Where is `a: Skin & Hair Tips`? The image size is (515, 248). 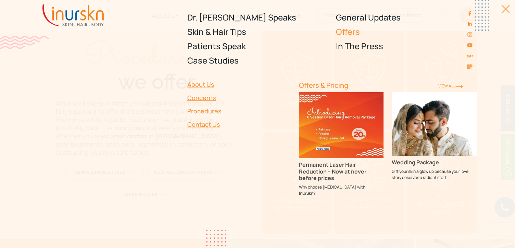
a: Skin & Hair Tips is located at coordinates (257, 32).